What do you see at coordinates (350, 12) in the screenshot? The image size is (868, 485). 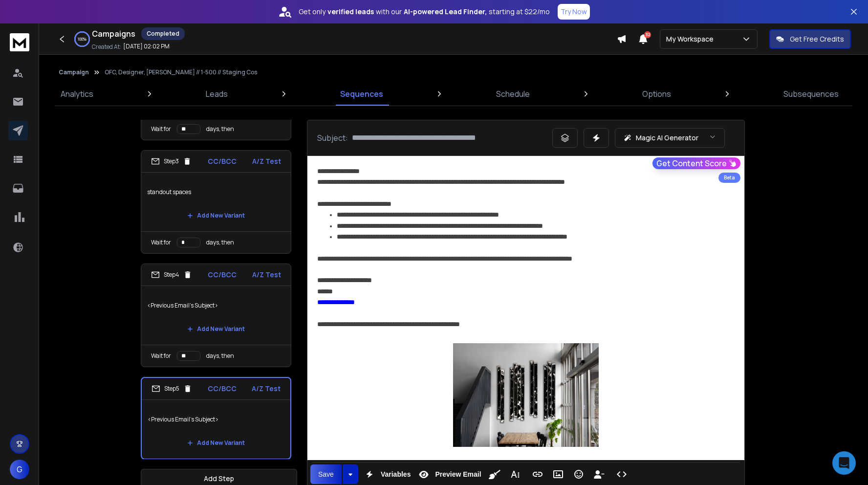 I see `strong: verified leads` at bounding box center [350, 12].